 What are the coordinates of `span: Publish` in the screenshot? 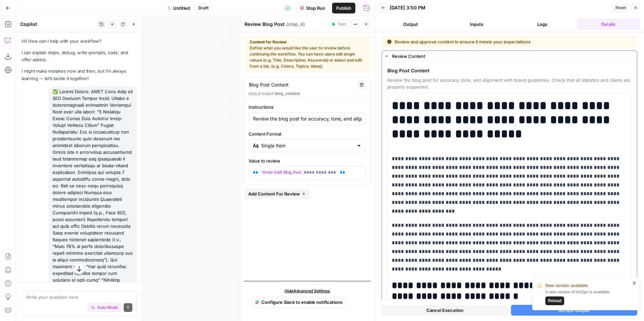 It's located at (343, 8).